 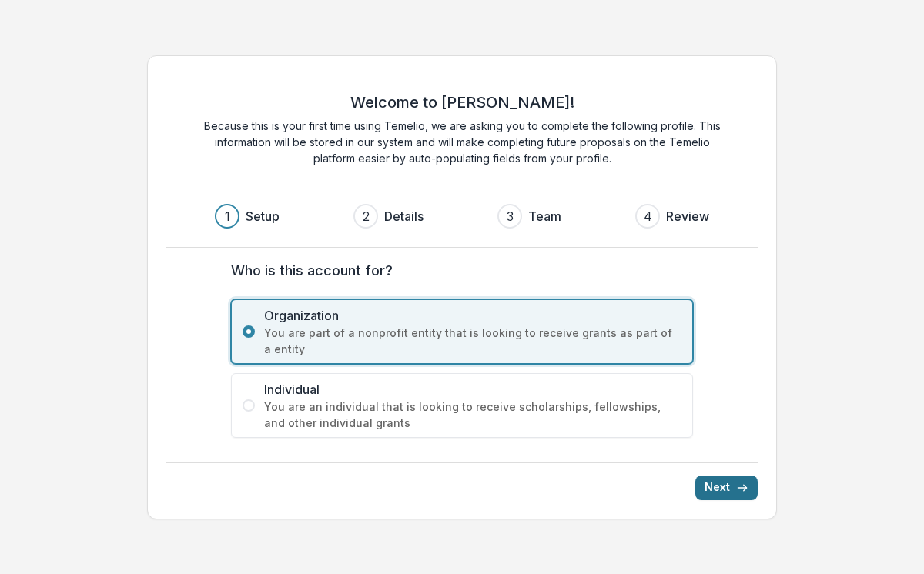 I want to click on span: Organization, so click(x=473, y=315).